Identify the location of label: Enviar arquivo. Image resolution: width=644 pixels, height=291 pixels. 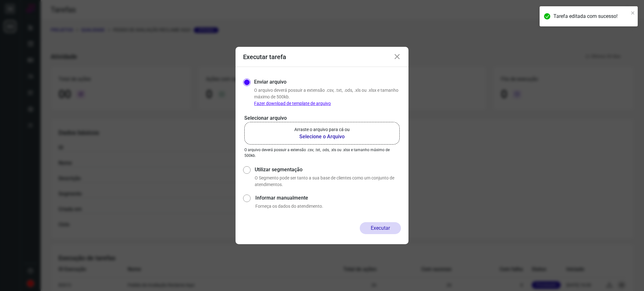
(270, 82).